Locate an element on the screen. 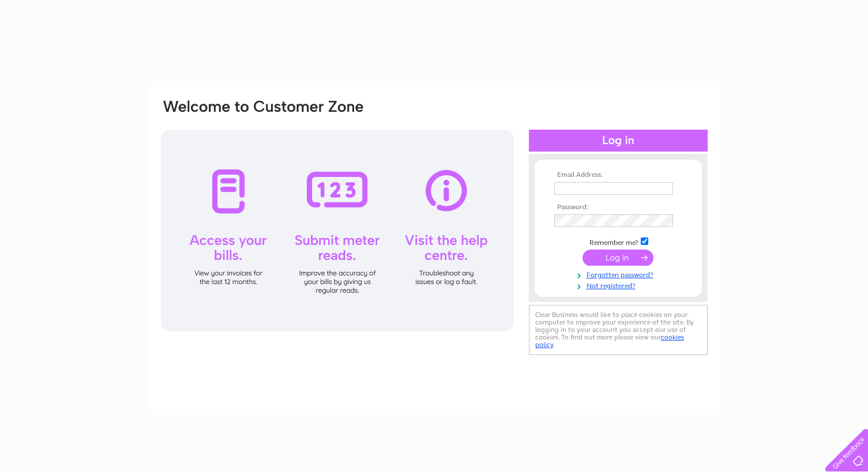  a: Not registered? is located at coordinates (619, 284).